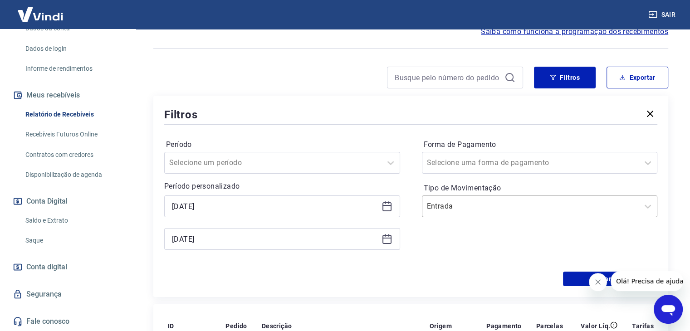 The width and height of the screenshot is (690, 331). I want to click on a: Dados de login, so click(73, 49).